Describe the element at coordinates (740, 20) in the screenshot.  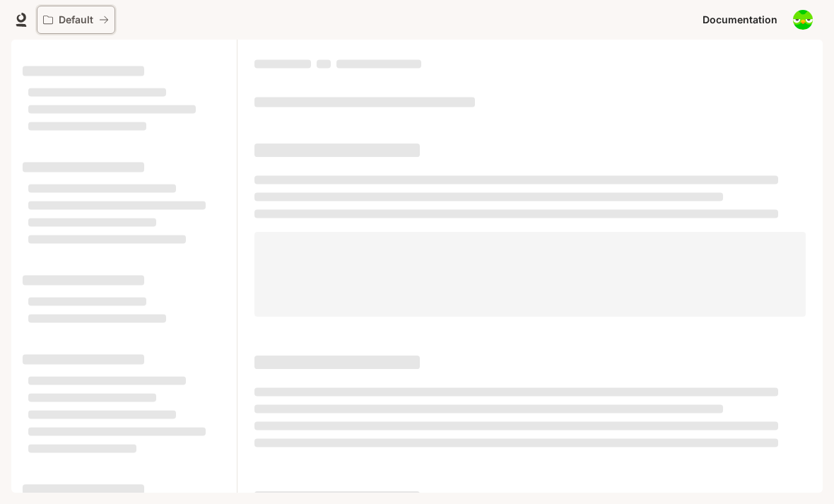
I see `span: Documentation` at that location.